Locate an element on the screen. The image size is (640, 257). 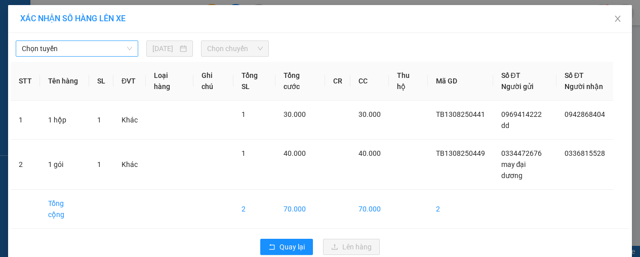
strong: CÔNG TY VẬN TẢI ĐỨC TRƯỞNG is located at coordinates (76, 9).